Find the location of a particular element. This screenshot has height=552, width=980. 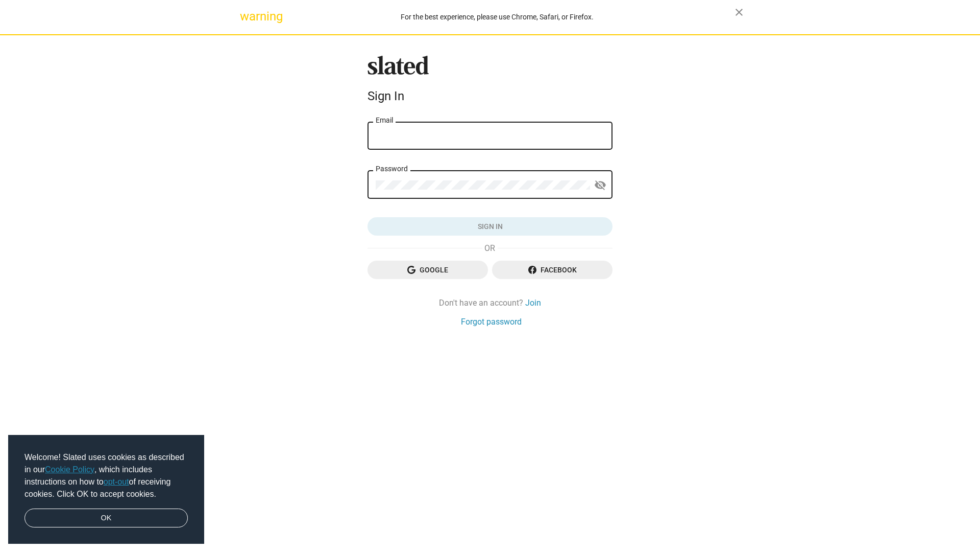

a: dismiss cookie message is located at coordinates (106, 518).